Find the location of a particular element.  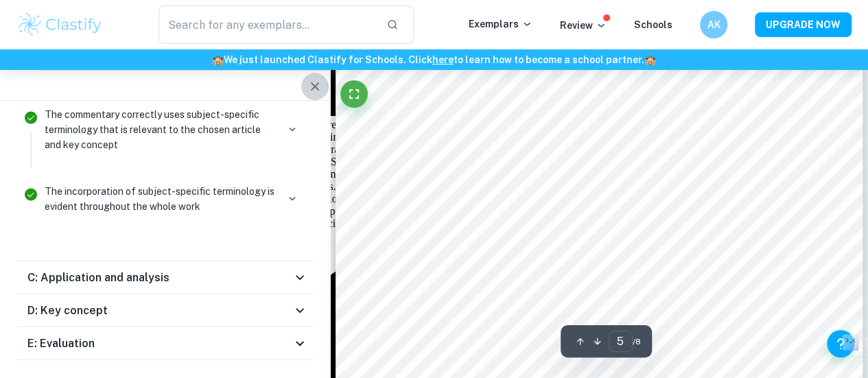

button: AK is located at coordinates (714, 25).